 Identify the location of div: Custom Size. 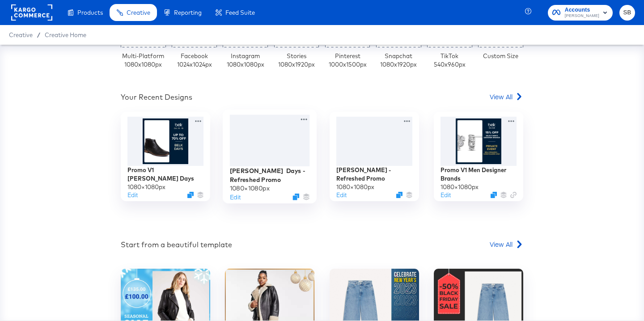
(501, 56).